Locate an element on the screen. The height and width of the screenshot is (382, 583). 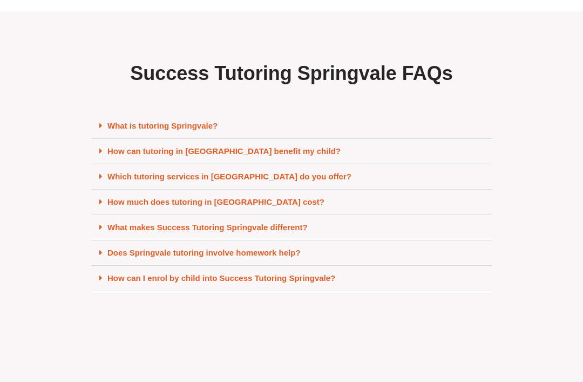
a: How can I enrol by child into Success Tutoring Springvale? is located at coordinates (221, 278).